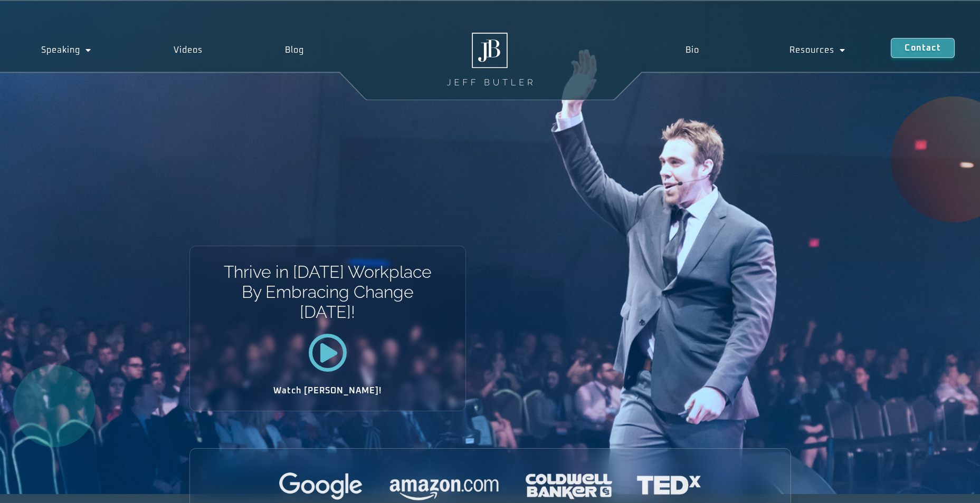 The height and width of the screenshot is (503, 980). I want to click on a: Resources, so click(818, 50).